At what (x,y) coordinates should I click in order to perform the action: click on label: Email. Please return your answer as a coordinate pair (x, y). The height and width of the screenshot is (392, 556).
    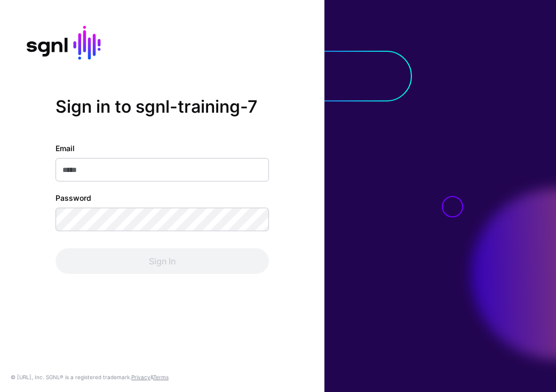
    Looking at the image, I should click on (65, 147).